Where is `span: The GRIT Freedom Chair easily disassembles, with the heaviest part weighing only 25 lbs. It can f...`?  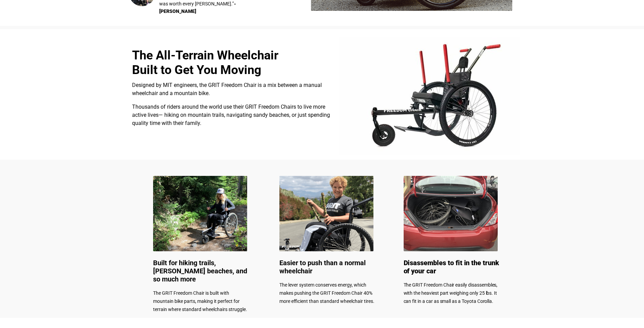 span: The GRIT Freedom Chair easily disassembles, with the heaviest part weighing only 25 lbs. It can f... is located at coordinates (450, 293).